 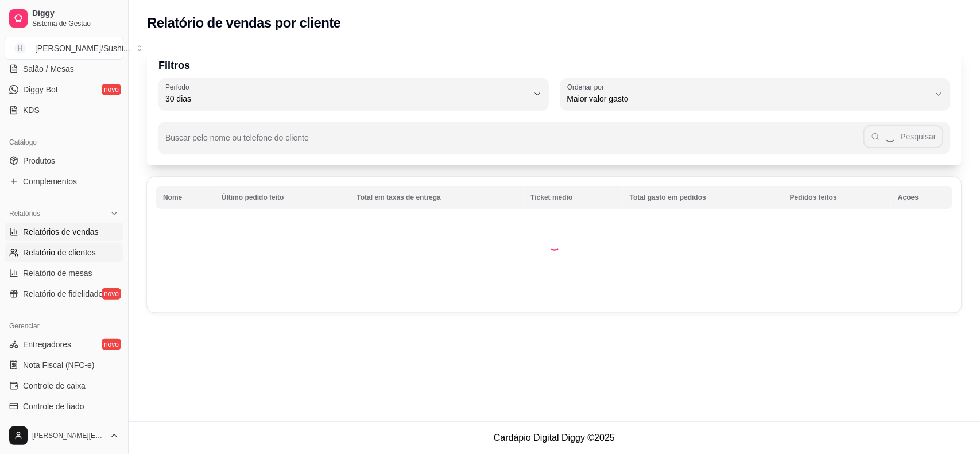 I want to click on span: Relatório de fidelidade, so click(x=63, y=294).